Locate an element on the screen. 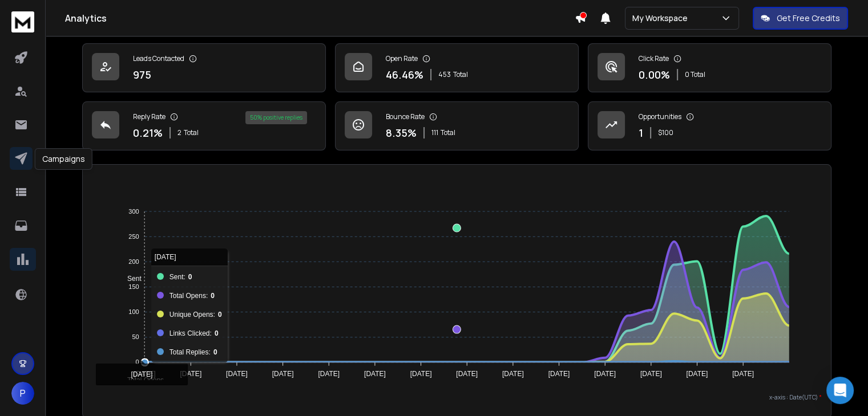 The image size is (868, 416). p: 0 Total is located at coordinates (695, 74).